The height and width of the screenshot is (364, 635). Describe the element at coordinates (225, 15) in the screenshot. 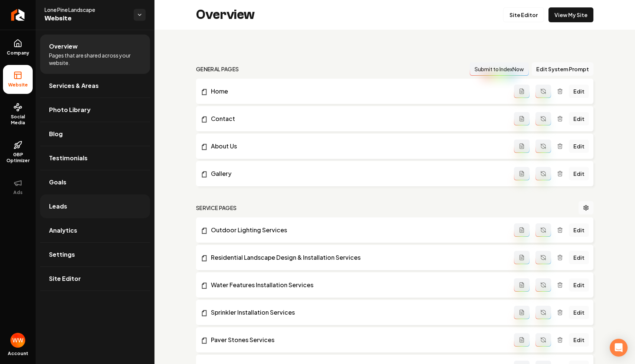

I see `h2: Overview` at that location.